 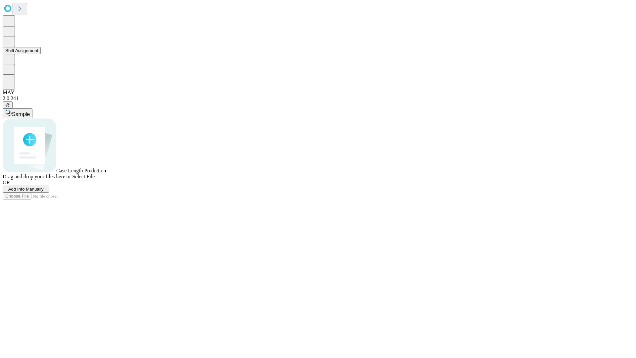 What do you see at coordinates (84, 176) in the screenshot?
I see `span: Select File` at bounding box center [84, 176].